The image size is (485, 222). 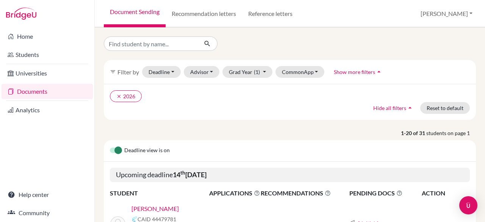 What do you see at coordinates (290, 175) in the screenshot?
I see `h5: Upcoming deadline` at bounding box center [290, 175].